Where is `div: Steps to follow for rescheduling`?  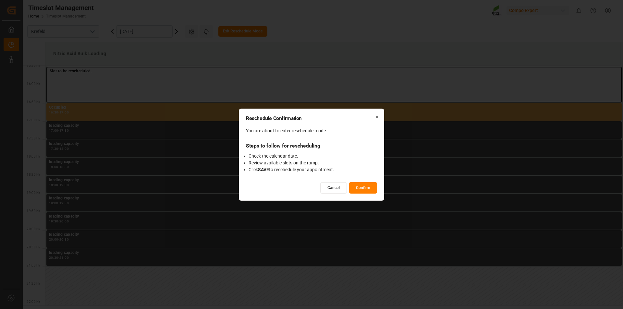
div: Steps to follow for rescheduling is located at coordinates (311, 146).